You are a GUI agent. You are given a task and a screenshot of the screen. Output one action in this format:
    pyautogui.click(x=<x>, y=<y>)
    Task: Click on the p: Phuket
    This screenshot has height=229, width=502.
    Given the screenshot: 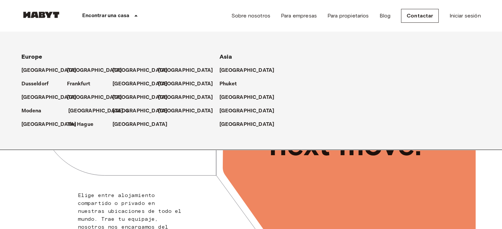 What is the action you would take?
    pyautogui.click(x=228, y=84)
    